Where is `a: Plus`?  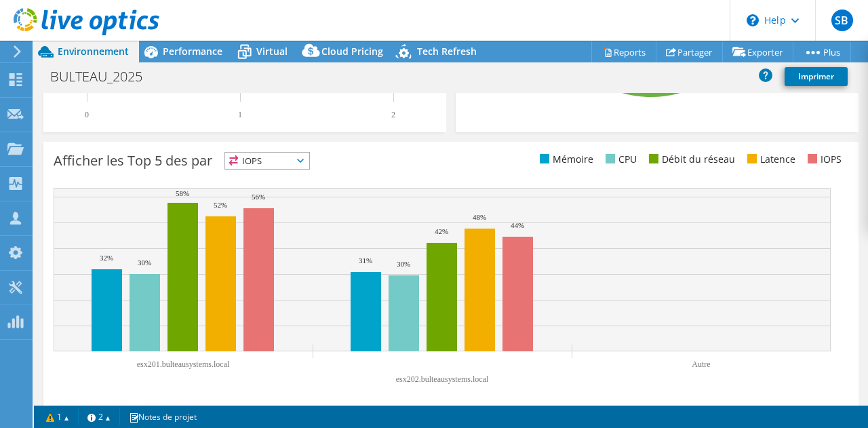 a: Plus is located at coordinates (821, 51).